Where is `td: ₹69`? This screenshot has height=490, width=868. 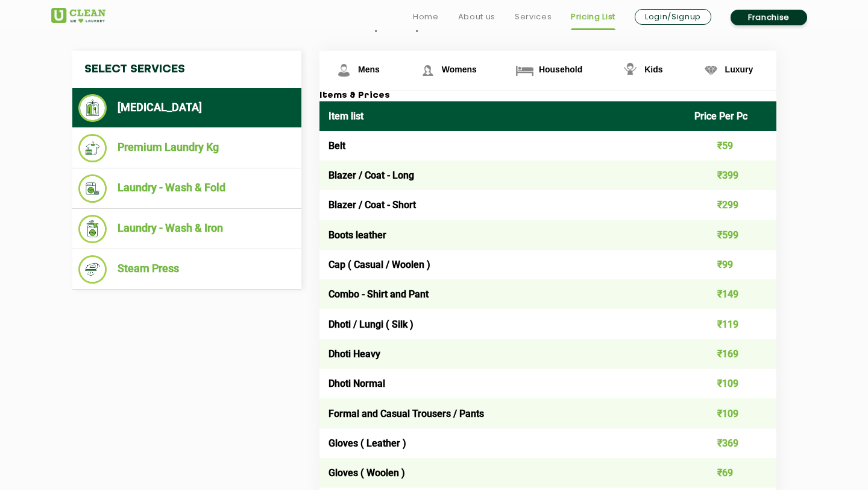
td: ₹69 is located at coordinates (731, 472).